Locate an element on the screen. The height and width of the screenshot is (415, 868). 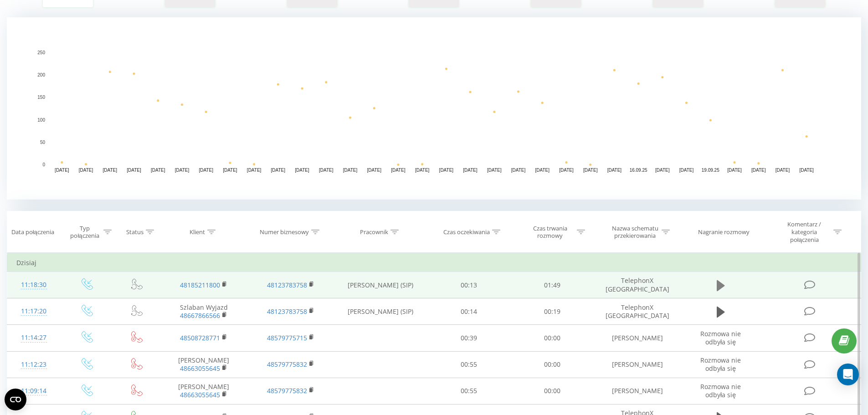
a: 48579775715 is located at coordinates (287, 337).